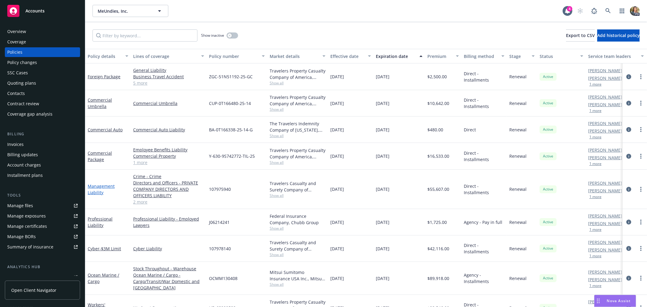 The width and height of the screenshot is (647, 307). What do you see at coordinates (22, 237) in the screenshot?
I see `div: Manage BORs` at bounding box center [22, 237].